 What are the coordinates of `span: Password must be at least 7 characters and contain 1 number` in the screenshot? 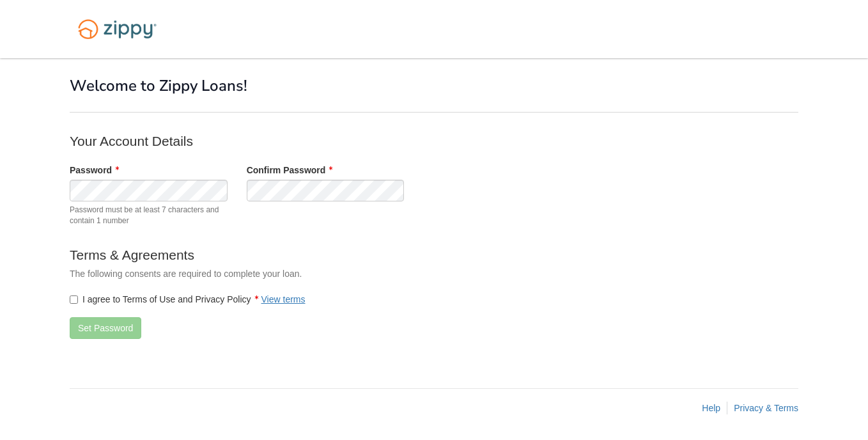 It's located at (148, 215).